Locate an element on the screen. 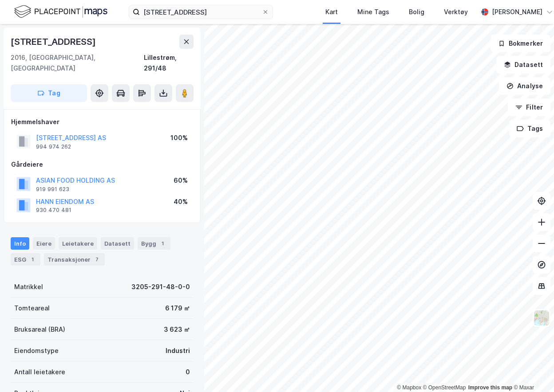  div: 40% is located at coordinates (181, 202).